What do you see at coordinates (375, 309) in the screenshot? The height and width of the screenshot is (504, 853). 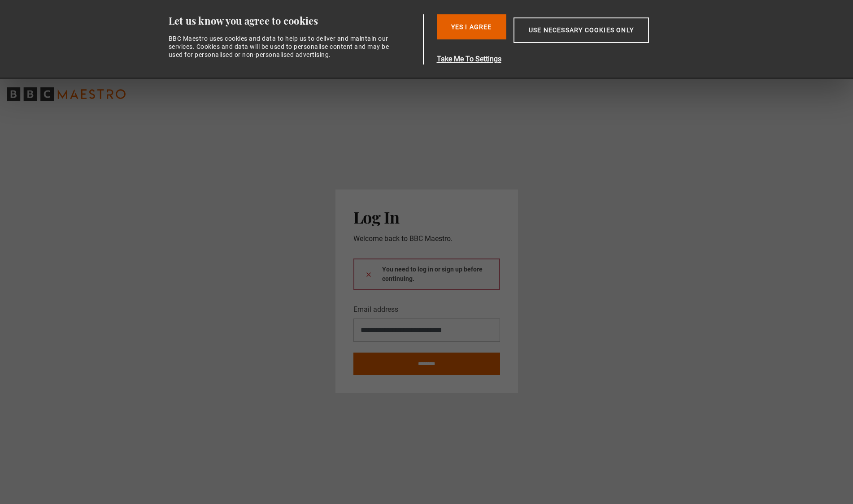 I see `label: Email address` at bounding box center [375, 309].